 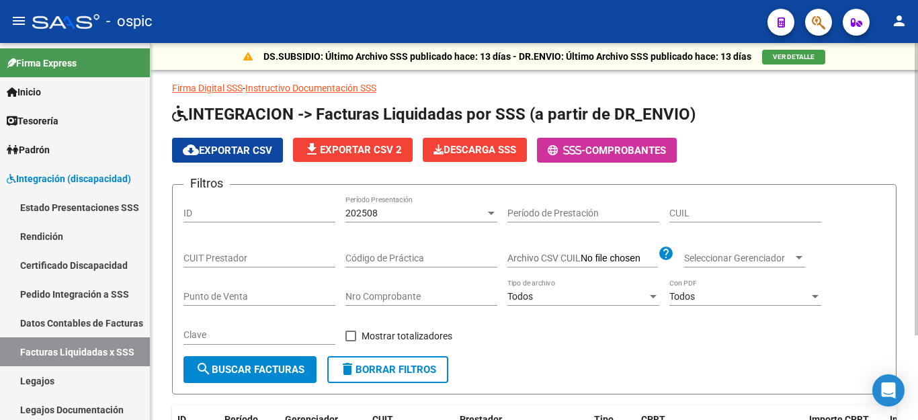 I want to click on span: Firma Express, so click(x=42, y=63).